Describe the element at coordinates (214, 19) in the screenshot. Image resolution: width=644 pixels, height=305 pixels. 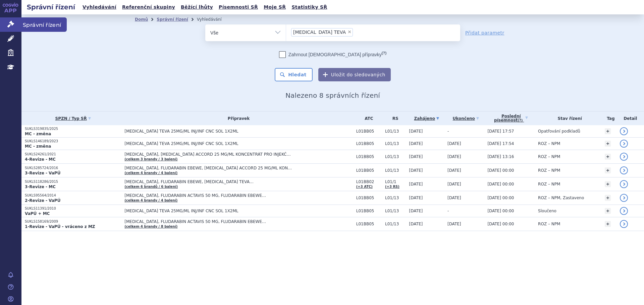
I see `li: Vyhledávání` at that location.